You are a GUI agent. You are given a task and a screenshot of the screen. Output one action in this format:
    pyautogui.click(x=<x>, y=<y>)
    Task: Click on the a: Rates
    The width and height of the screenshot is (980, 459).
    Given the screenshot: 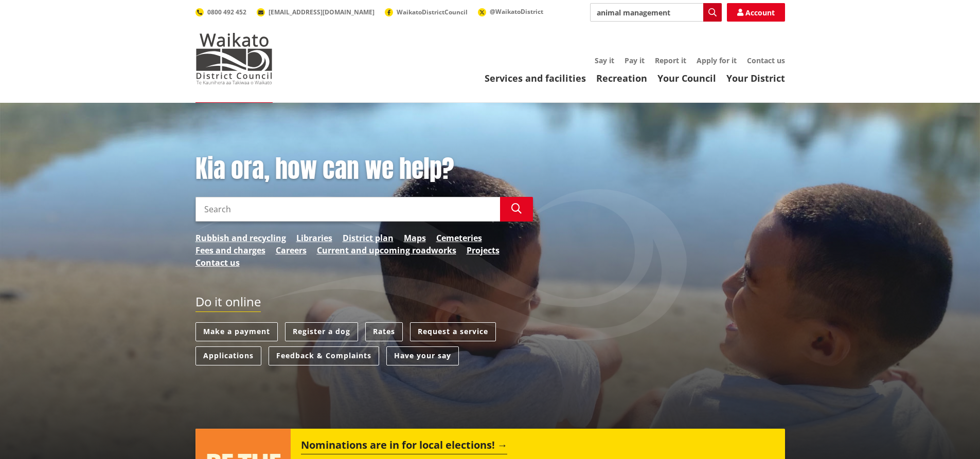 What is the action you would take?
    pyautogui.click(x=384, y=331)
    